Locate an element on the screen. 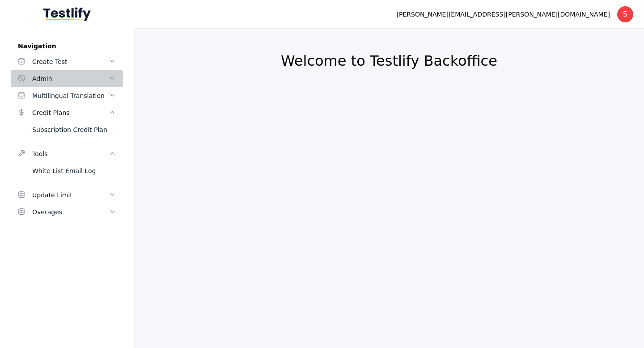 The height and width of the screenshot is (348, 644). div: S is located at coordinates (625, 15).